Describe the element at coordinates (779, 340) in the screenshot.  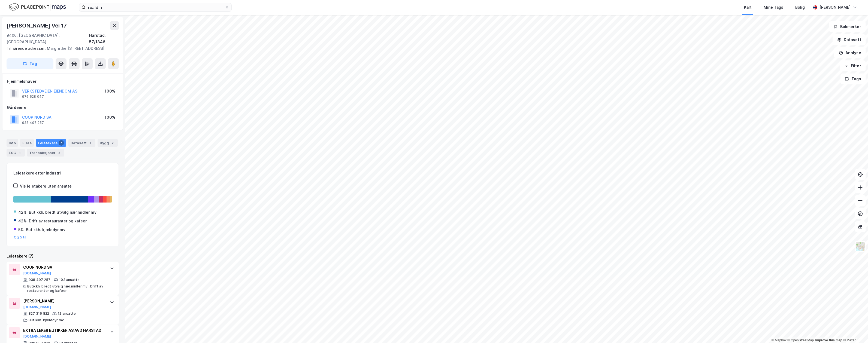
I see `a: Mapbox` at that location.